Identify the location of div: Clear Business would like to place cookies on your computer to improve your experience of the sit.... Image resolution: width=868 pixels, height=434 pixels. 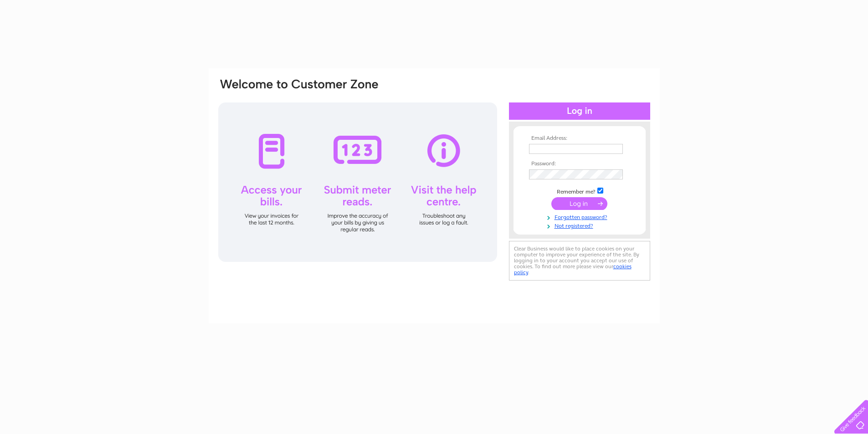
(579, 261).